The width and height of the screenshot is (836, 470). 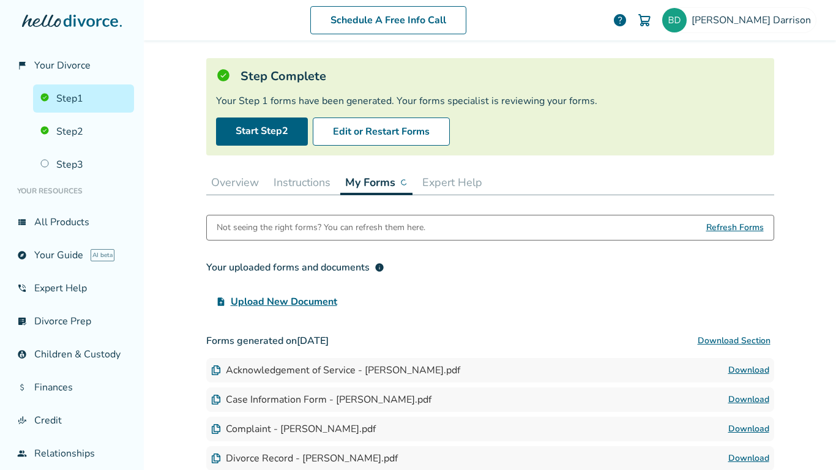 What do you see at coordinates (22, 65) in the screenshot?
I see `span: flag_2` at bounding box center [22, 65].